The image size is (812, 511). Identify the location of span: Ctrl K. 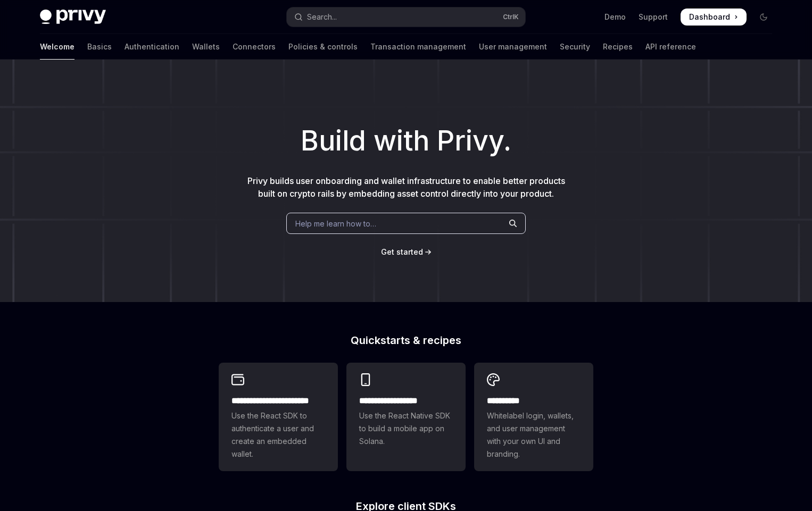
(510, 17).